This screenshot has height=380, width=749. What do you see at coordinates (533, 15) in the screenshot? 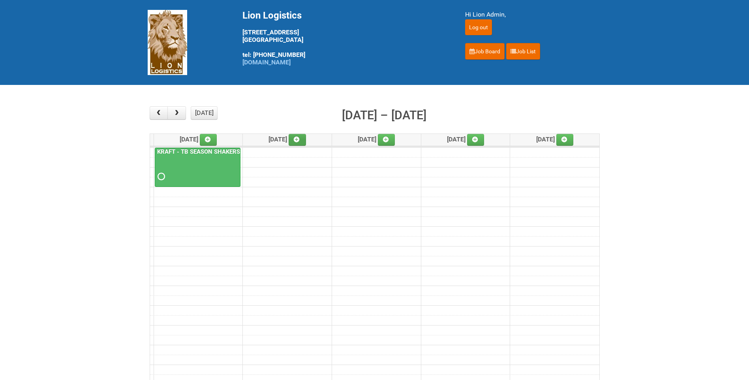
I see `div: Hi Lion Admin,` at bounding box center [533, 15].